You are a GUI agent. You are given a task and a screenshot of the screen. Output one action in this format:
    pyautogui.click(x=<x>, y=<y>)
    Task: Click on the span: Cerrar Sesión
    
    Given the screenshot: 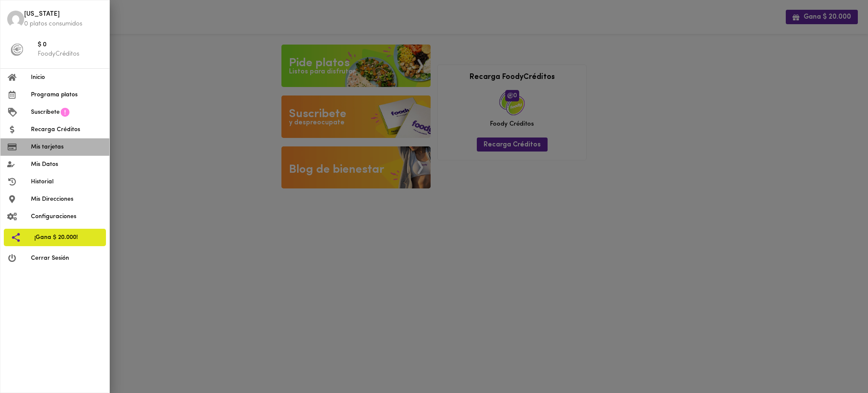 What is the action you would take?
    pyautogui.click(x=66, y=258)
    